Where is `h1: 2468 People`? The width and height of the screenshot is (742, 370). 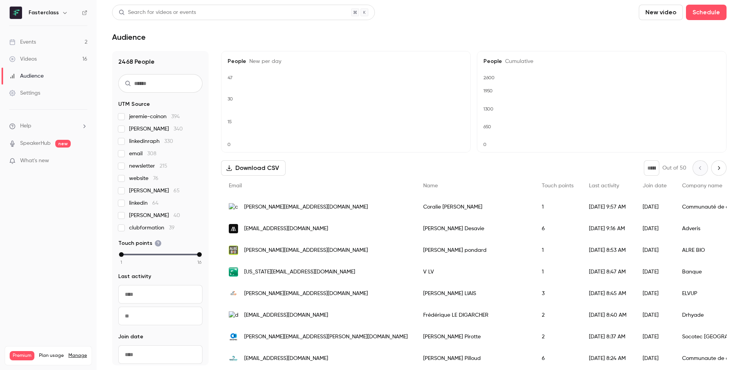
h1: 2468 People is located at coordinates (160, 62).